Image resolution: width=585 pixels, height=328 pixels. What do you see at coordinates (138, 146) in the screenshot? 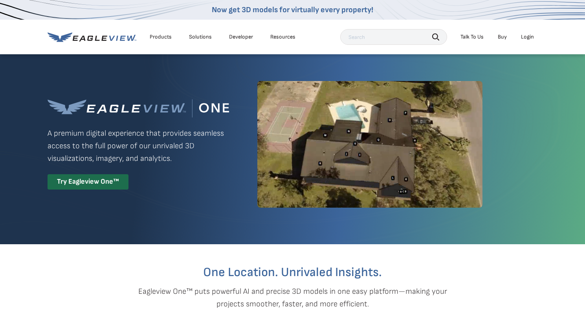
I see `p: A premium digital experience that provides seamless access to the full power of our unrivaled 3D ...` at bounding box center [138, 146].